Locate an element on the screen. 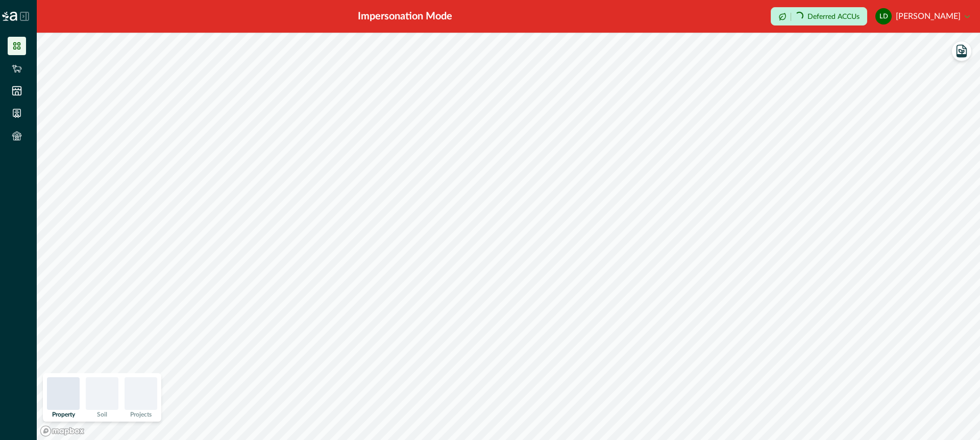  canvas: Map is located at coordinates (509, 236).